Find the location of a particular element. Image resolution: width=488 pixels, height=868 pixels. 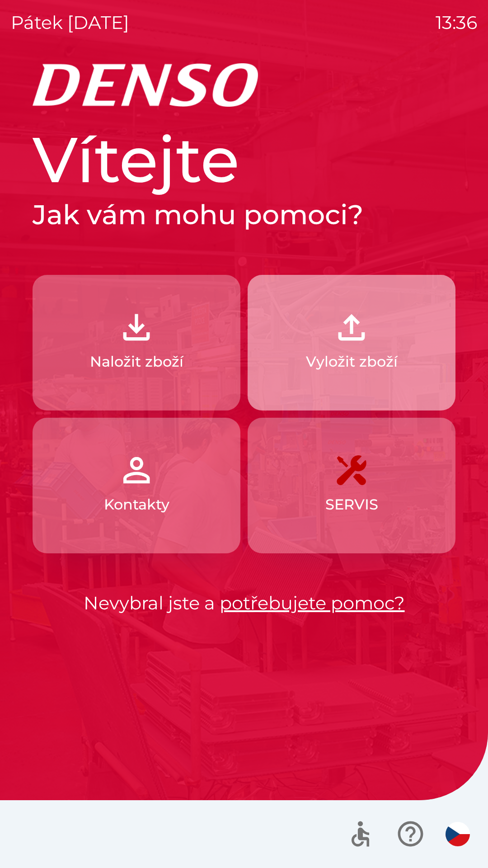

p: Naložit zboží is located at coordinates (136, 362).